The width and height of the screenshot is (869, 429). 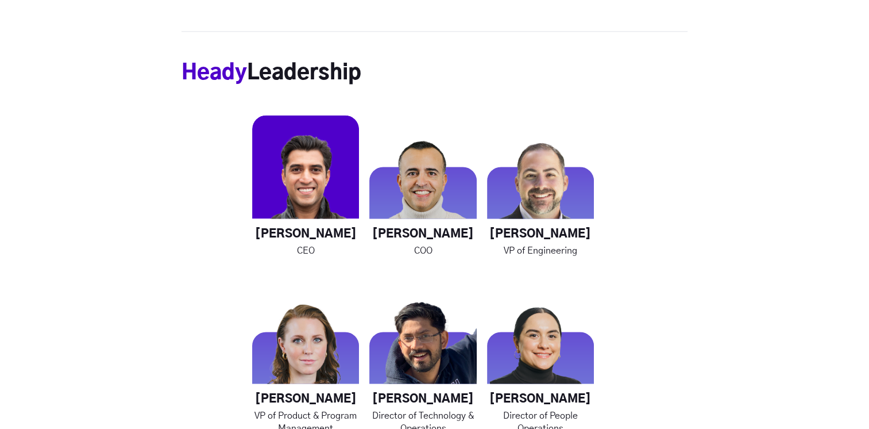 What do you see at coordinates (423, 168) in the screenshot?
I see `img: George-2` at bounding box center [423, 168].